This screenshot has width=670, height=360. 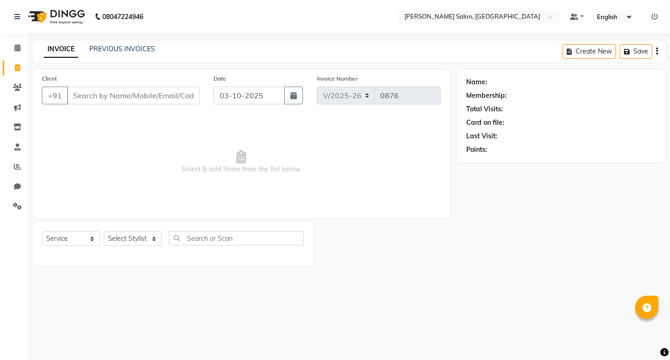 I want to click on div: Points:, so click(x=476, y=149).